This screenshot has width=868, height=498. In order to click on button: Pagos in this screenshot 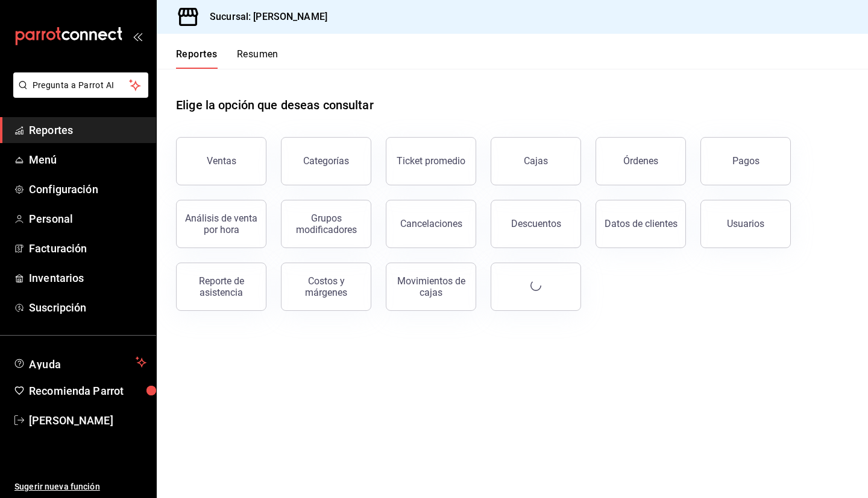, I will do `click(746, 161)`.